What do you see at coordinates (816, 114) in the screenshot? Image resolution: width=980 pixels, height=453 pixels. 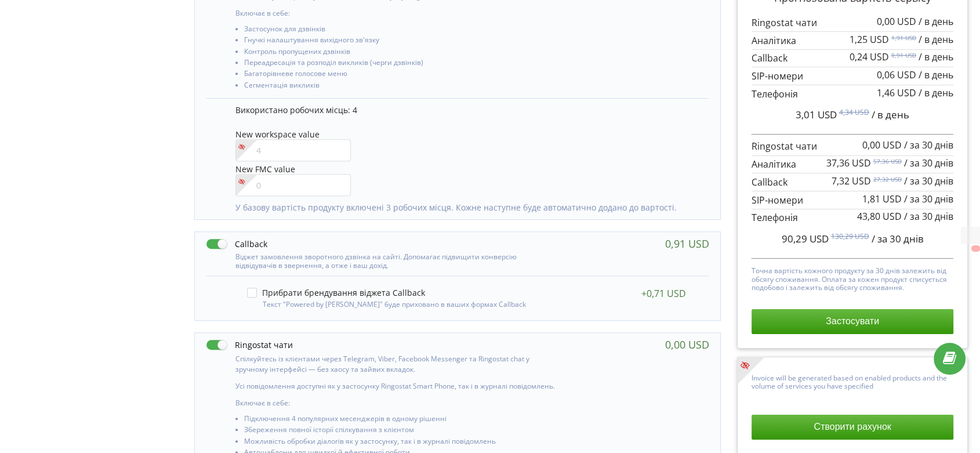 I see `span: 3,01 USD` at bounding box center [816, 114].